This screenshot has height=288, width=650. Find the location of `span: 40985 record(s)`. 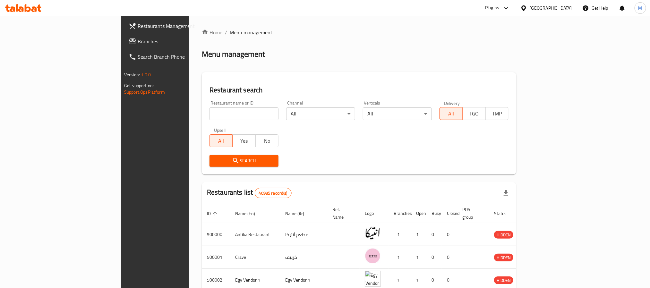

span: 40985 record(s) is located at coordinates (273, 193).